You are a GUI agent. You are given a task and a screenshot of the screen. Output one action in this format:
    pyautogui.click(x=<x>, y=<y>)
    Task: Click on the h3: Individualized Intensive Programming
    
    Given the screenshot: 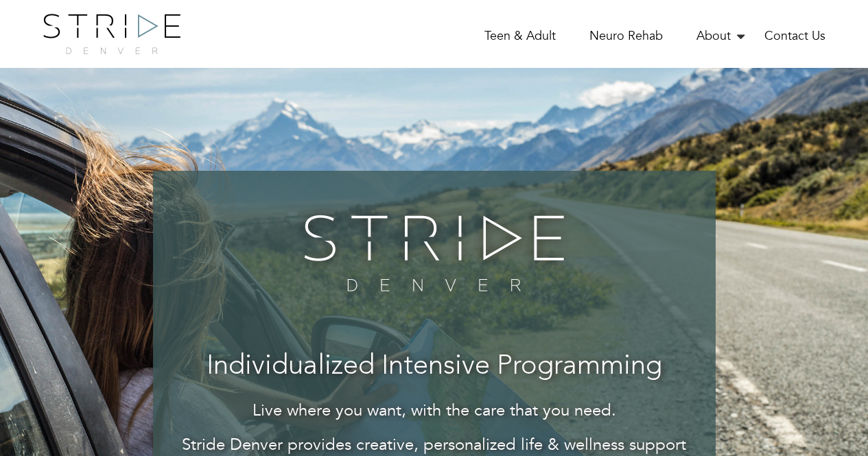 What is the action you would take?
    pyautogui.click(x=434, y=367)
    